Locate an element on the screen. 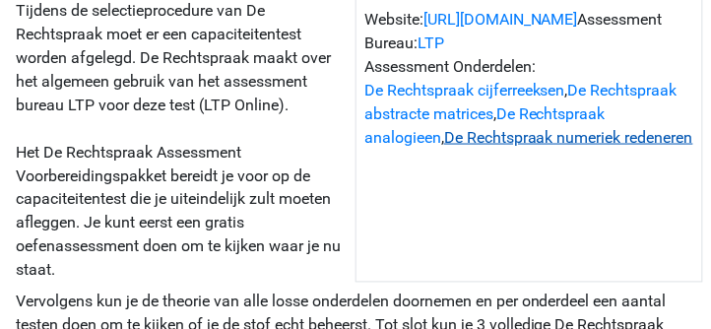  a: De Rechtspraak cijferreeksen is located at coordinates (465, 90).